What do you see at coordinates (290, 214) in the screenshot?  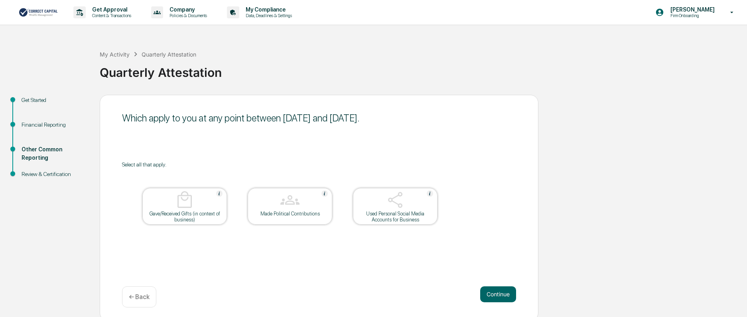 I see `div: Made Political Contributions` at bounding box center [290, 214].